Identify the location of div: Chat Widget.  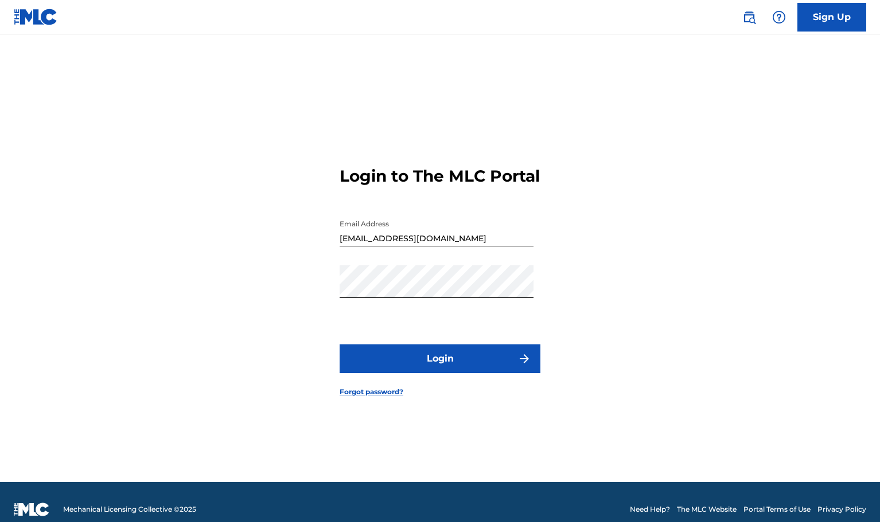
(851, 495).